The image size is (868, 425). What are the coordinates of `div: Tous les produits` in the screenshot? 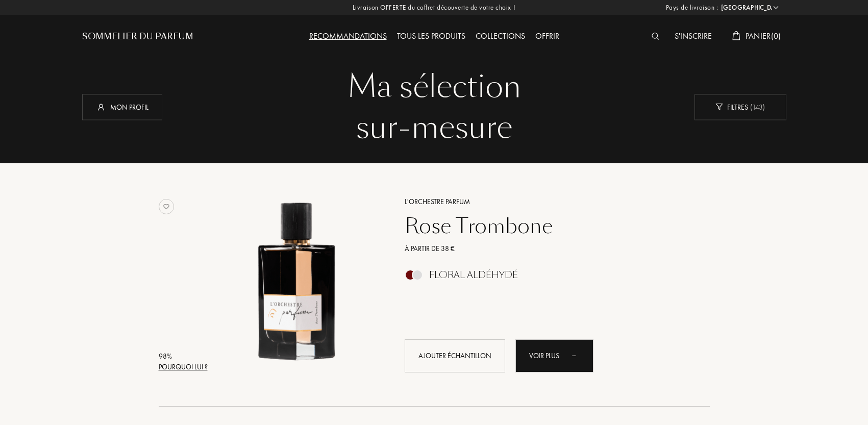 It's located at (431, 37).